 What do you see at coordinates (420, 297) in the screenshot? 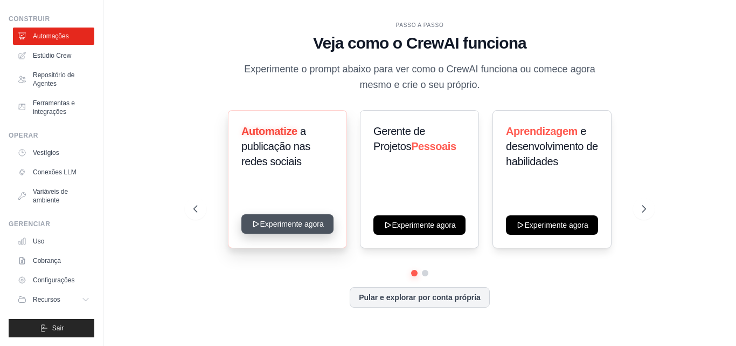
I see `button: Pular e explorar por conta própria` at bounding box center [420, 297].